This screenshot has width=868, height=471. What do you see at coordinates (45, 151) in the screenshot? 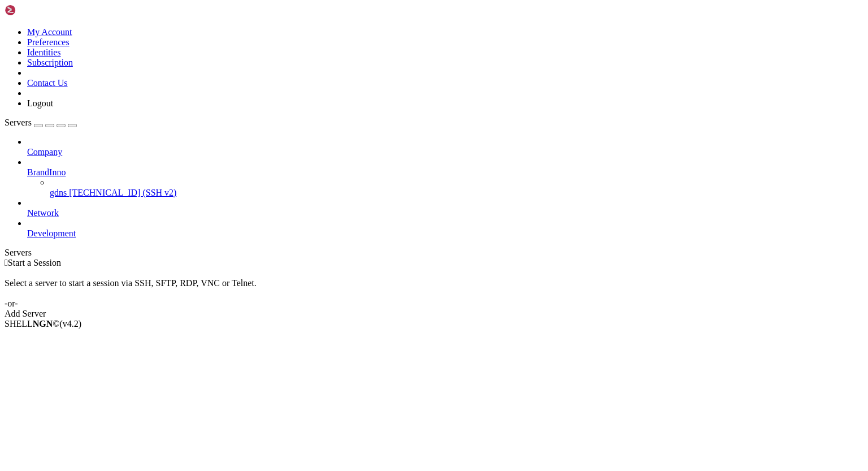
I see `span: Company` at bounding box center [45, 151].